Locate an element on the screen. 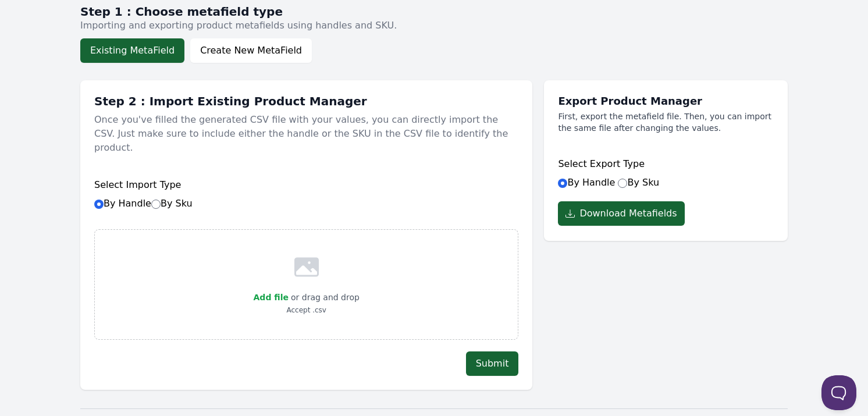  button: Download Metafields is located at coordinates (621, 213).